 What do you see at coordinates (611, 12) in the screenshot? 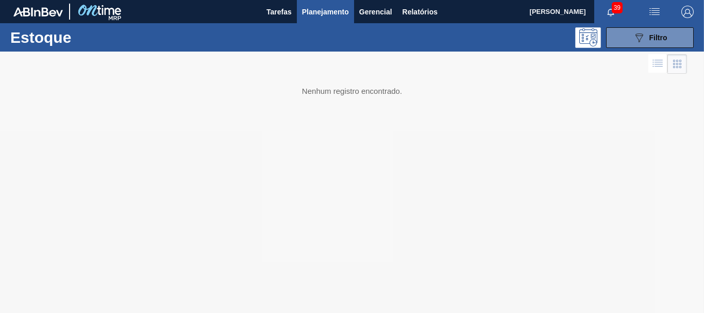
I see `button: Notificações` at bounding box center [611, 12].